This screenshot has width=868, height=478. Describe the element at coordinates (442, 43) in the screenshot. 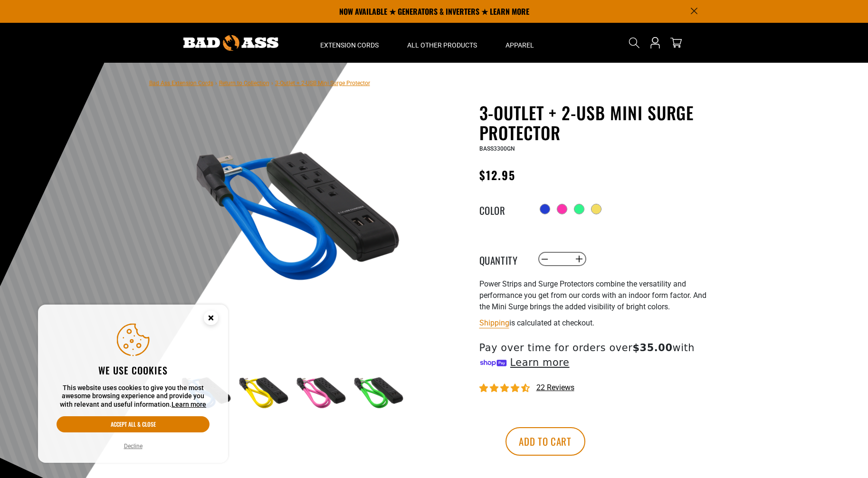

I see `summary: All Other Products` at that location.